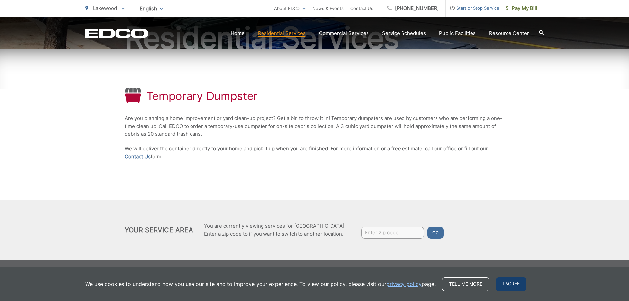  Describe the element at coordinates (436, 233) in the screenshot. I see `button: Go` at that location.